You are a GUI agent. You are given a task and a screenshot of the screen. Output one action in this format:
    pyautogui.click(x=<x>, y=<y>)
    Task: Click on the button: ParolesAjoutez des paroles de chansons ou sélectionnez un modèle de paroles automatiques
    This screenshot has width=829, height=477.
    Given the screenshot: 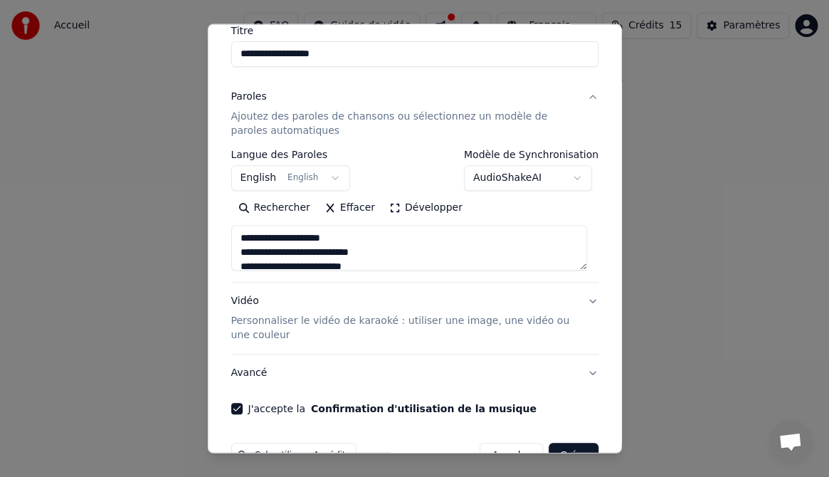 What is the action you would take?
    pyautogui.click(x=414, y=114)
    